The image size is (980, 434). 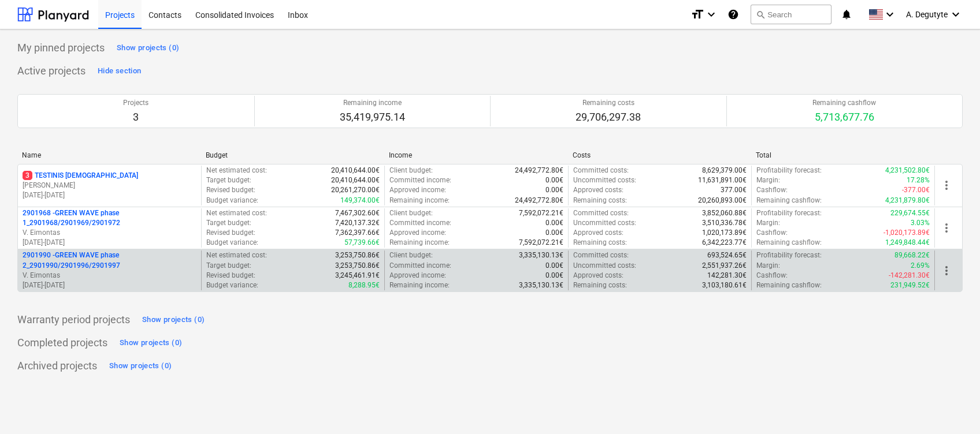 What do you see at coordinates (727, 255) in the screenshot?
I see `p: 693,524.65€` at bounding box center [727, 255].